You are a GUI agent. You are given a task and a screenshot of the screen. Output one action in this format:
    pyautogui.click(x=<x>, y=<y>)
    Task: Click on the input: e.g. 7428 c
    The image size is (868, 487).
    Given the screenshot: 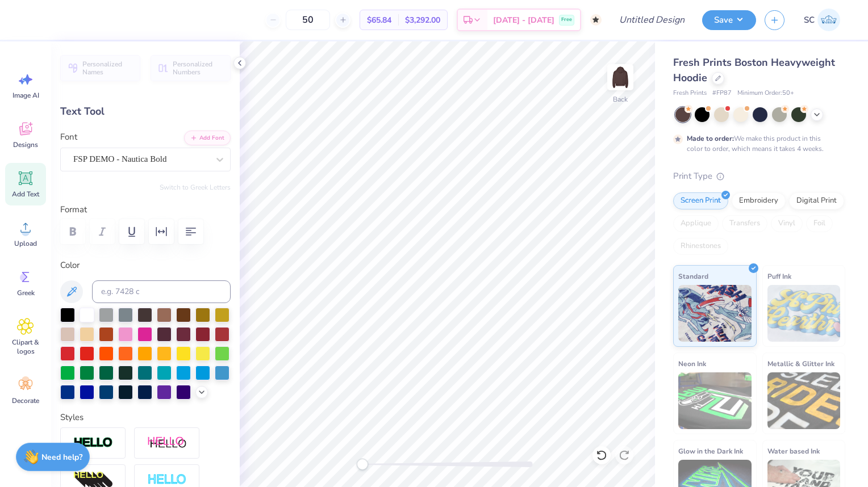 What is the action you would take?
    pyautogui.click(x=162, y=292)
    